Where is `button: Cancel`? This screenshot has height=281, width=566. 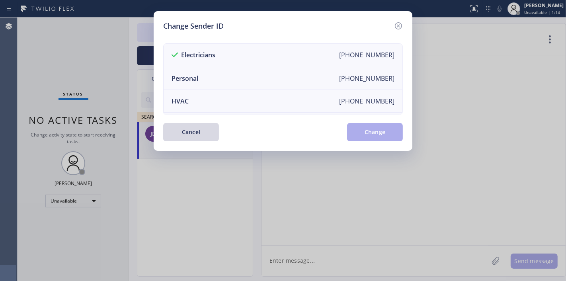 button: Cancel is located at coordinates (191, 132).